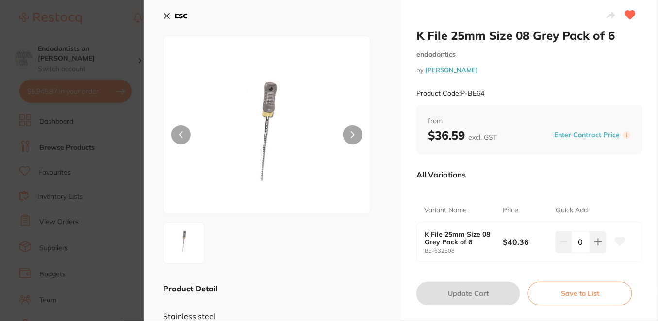 The width and height of the screenshot is (658, 321). Describe the element at coordinates (580, 293) in the screenshot. I see `button: Save to List` at that location.